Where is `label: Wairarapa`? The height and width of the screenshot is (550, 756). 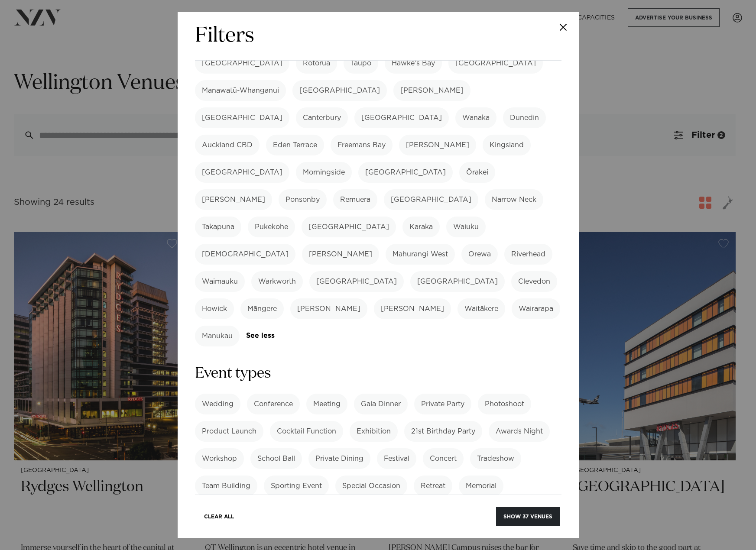
label: Wairarapa is located at coordinates (536, 309).